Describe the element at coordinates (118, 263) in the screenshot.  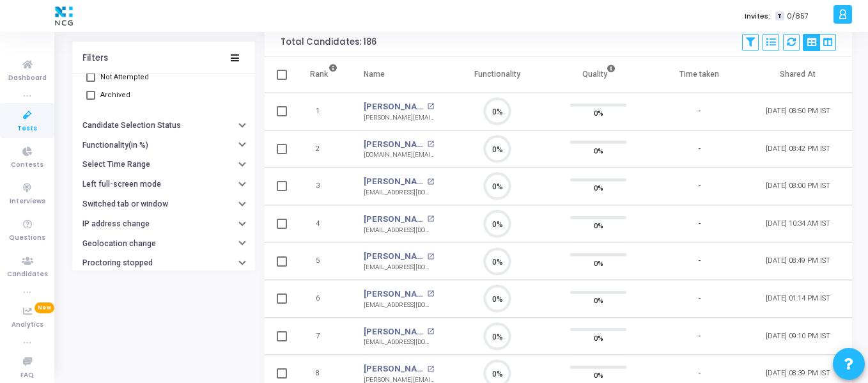
I see `h6: Proctoring stopped` at that location.